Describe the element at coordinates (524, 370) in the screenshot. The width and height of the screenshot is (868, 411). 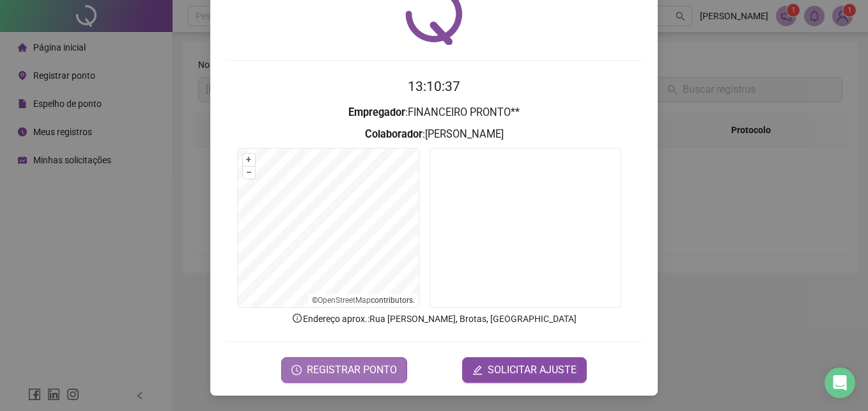
I see `button: editSOLICITAR AJUSTE` at that location.